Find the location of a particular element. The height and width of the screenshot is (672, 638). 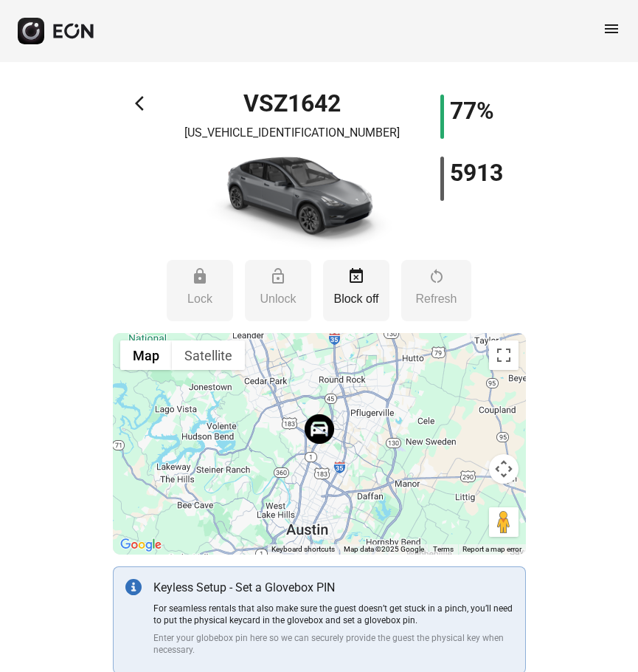

p: For seamless rentals that also make sure the guest doesn’t get stuck in a pinch, you’ll need to p... is located at coordinates (334, 615).